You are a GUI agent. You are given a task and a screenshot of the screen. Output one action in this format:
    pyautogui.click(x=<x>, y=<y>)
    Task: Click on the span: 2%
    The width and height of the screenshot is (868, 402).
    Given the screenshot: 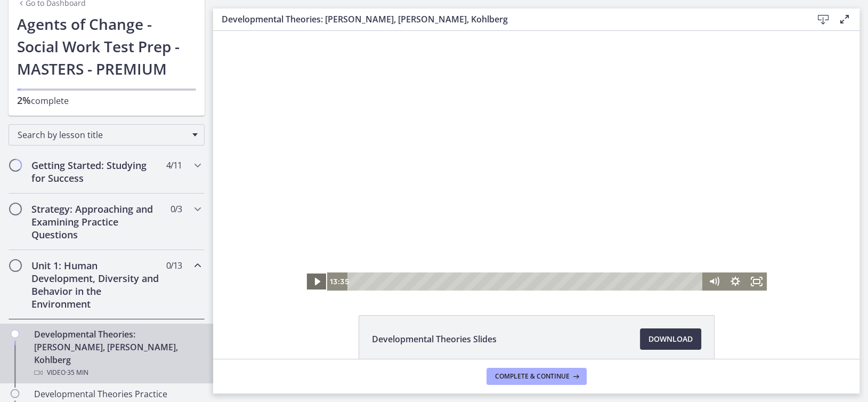 What is the action you would take?
    pyautogui.click(x=24, y=100)
    